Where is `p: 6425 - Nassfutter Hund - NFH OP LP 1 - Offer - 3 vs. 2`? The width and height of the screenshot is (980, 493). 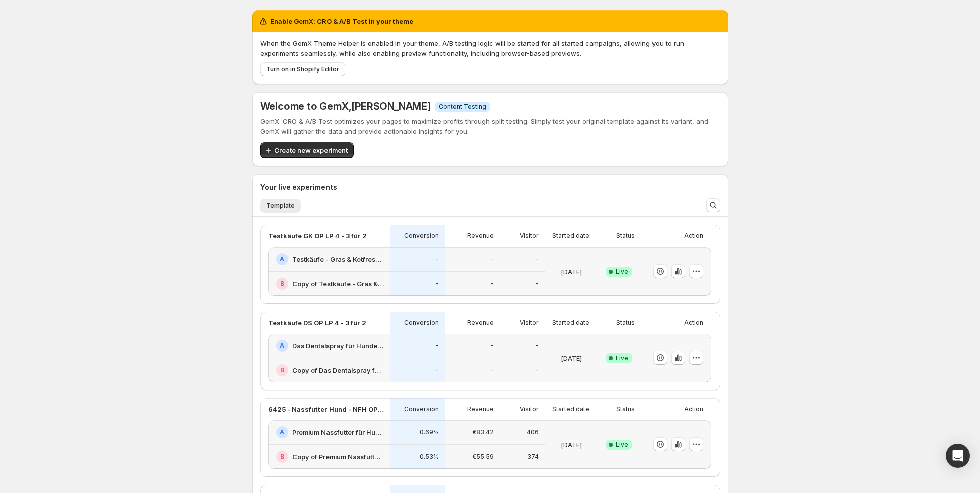
p: 6425 - Nassfutter Hund - NFH OP LP 1 - Offer - 3 vs. 2 is located at coordinates (326, 409).